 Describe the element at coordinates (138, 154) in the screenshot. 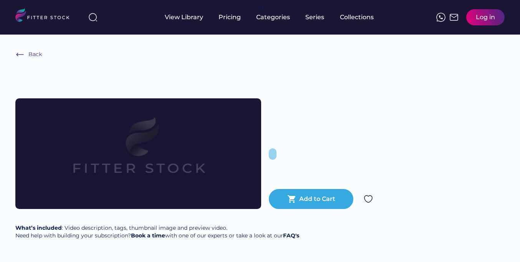

I see `img: Frame%2079%20%281%29.svg` at that location.